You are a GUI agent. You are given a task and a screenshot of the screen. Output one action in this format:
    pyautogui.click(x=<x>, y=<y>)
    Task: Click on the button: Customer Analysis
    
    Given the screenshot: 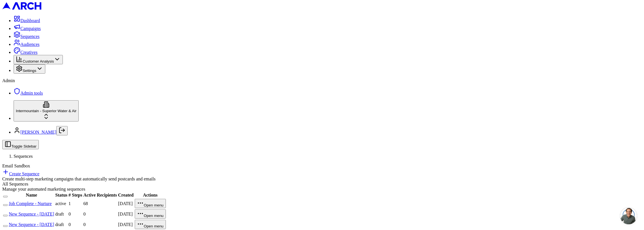 What is the action you would take?
    pyautogui.click(x=38, y=60)
    